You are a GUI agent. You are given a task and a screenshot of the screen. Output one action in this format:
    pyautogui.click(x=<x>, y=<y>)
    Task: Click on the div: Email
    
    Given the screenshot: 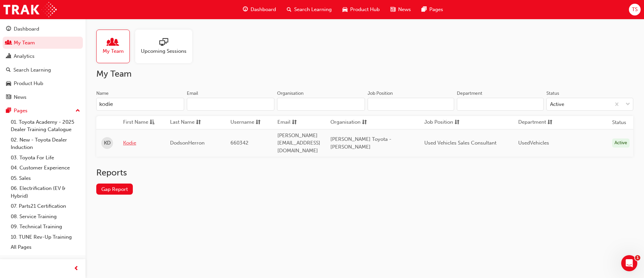 What is the action you would take?
    pyautogui.click(x=193, y=93)
    